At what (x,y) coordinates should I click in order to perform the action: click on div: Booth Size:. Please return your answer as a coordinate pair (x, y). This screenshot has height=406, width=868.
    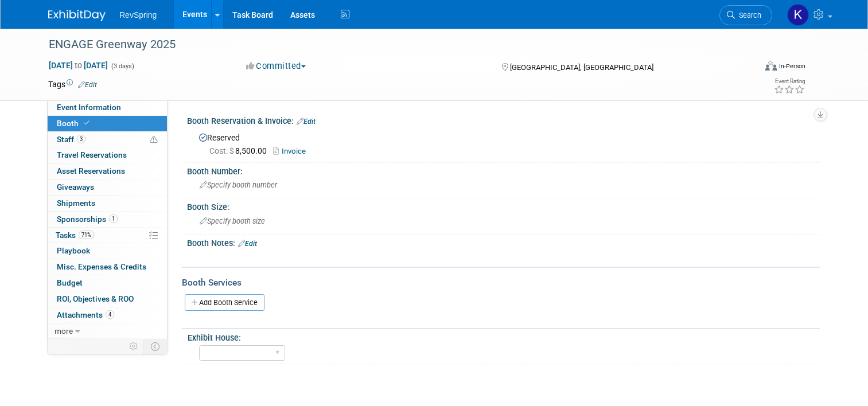
    Looking at the image, I should click on (503, 205).